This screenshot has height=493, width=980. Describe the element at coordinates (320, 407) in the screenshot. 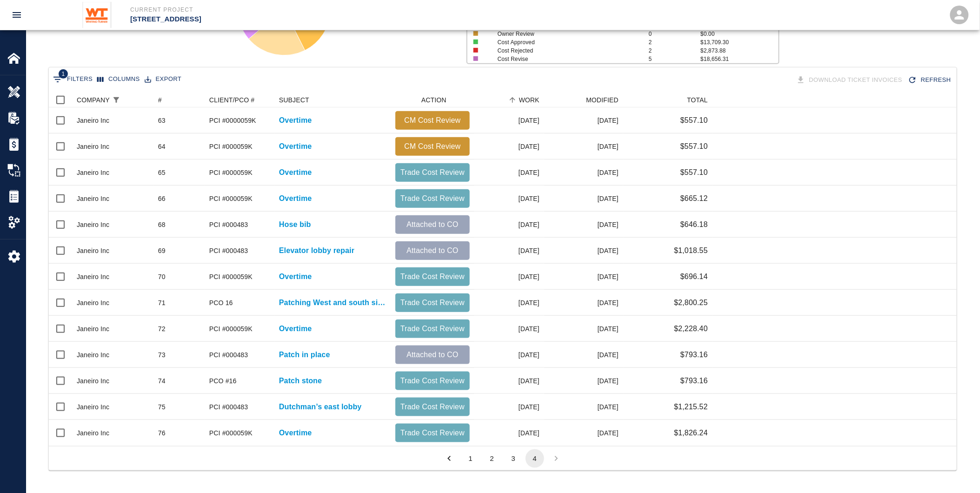

I see `p: Dutchman’s east lobby` at that location.